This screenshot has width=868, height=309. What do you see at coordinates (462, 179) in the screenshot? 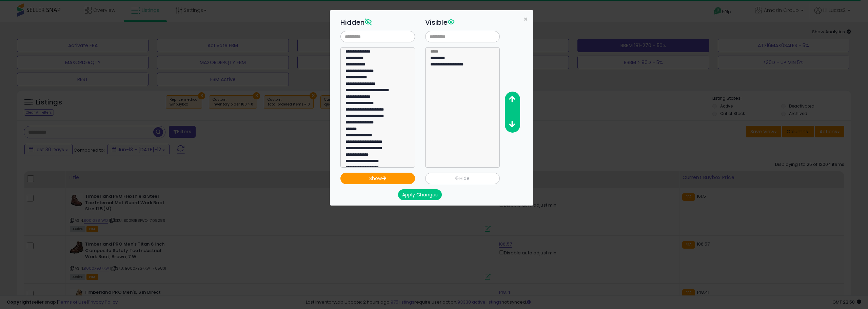
I see `button: Hide` at bounding box center [462, 179].